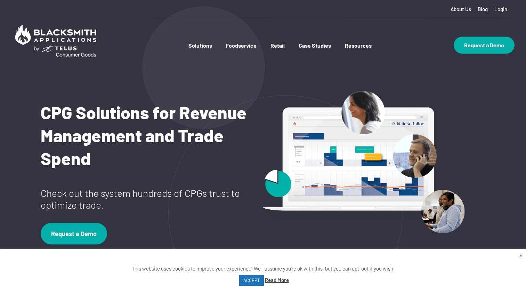 The width and height of the screenshot is (526, 290). Describe the element at coordinates (358, 52) in the screenshot. I see `a: Resources` at that location.